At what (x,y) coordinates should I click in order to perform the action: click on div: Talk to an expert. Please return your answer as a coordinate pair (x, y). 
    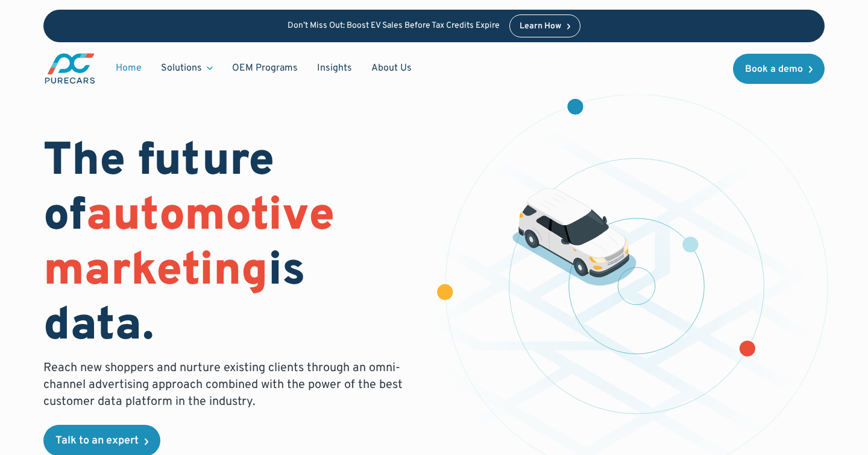
    Looking at the image, I should click on (97, 441).